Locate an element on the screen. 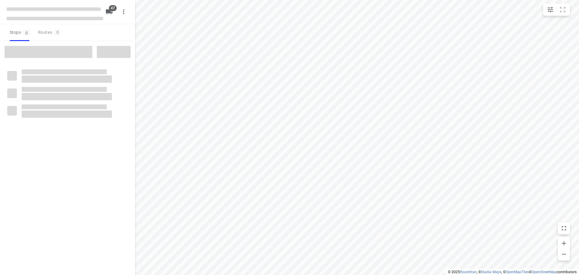 Image resolution: width=579 pixels, height=275 pixels. div: small contained button group is located at coordinates (556, 10).